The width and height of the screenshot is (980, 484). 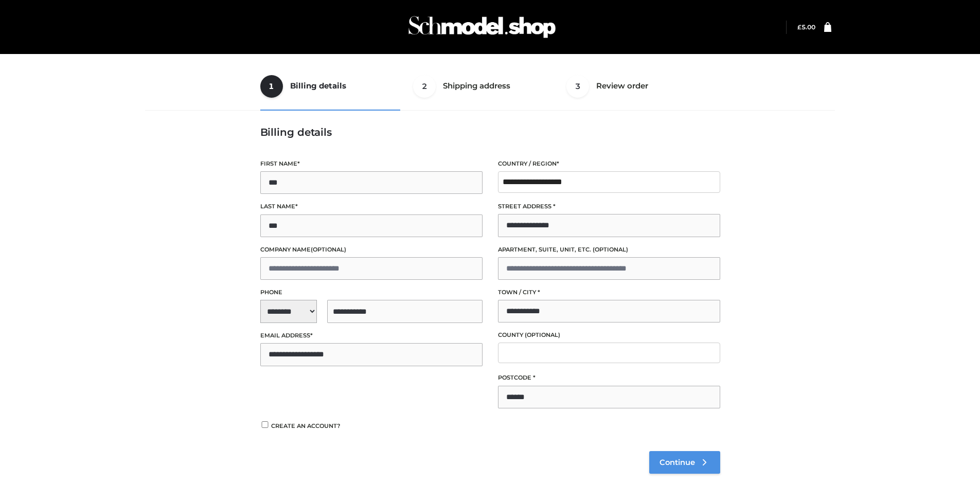 What do you see at coordinates (684, 462) in the screenshot?
I see `a: Continue` at bounding box center [684, 462].